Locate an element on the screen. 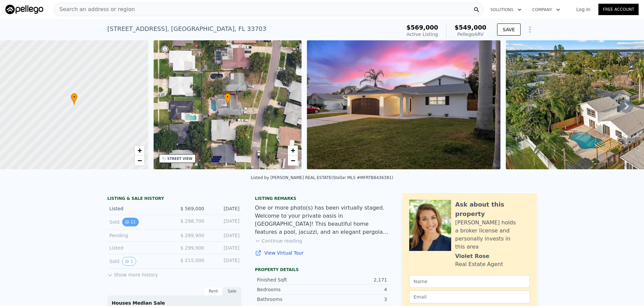 Image resolution: width=644 pixels, height=306 pixels. span: $549,000 is located at coordinates (471, 27).